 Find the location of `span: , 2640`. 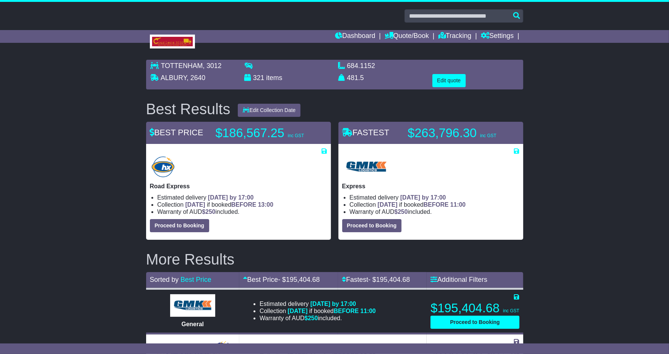

span: , 2640 is located at coordinates (196, 78).